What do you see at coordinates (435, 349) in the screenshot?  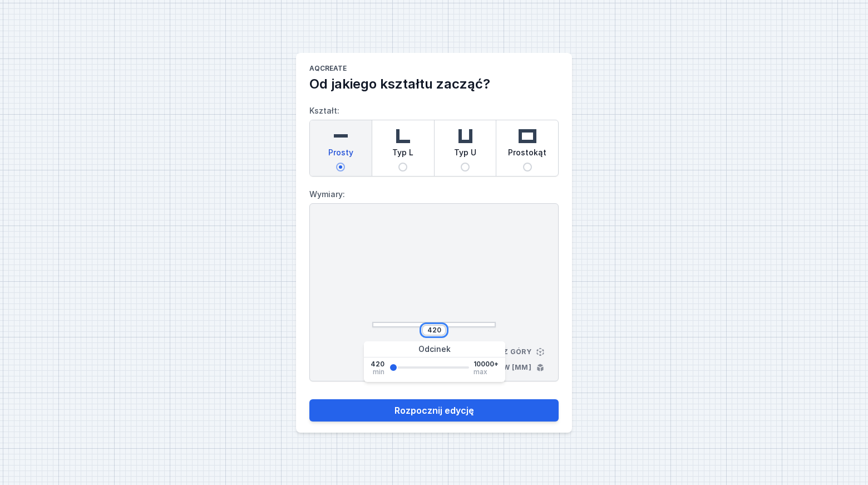 I see `div: Odcinek` at bounding box center [435, 349].